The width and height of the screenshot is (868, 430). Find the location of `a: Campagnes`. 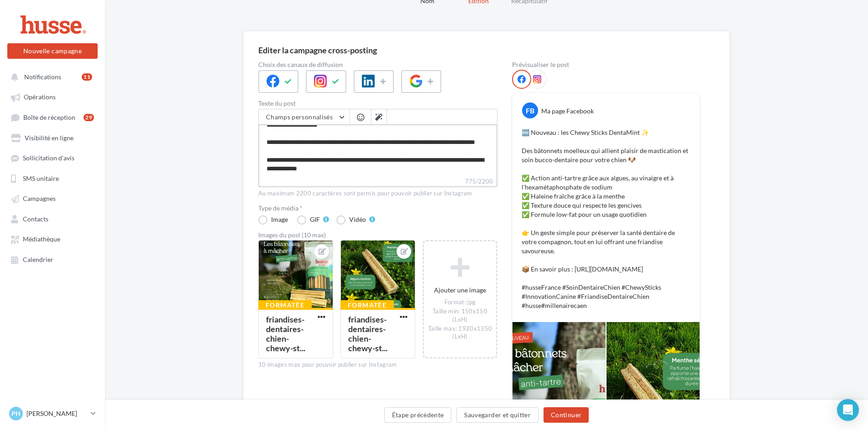

a: Campagnes is located at coordinates (53, 199).